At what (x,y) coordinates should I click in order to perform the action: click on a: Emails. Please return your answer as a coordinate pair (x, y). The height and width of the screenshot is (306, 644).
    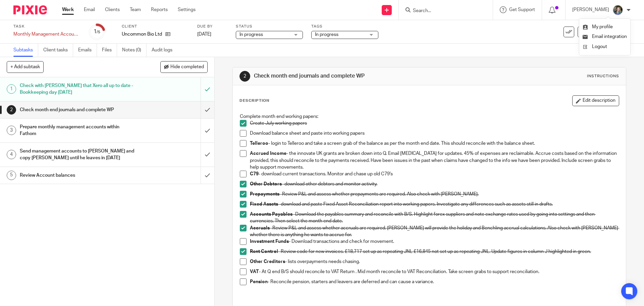
    Looking at the image, I should click on (88, 50).